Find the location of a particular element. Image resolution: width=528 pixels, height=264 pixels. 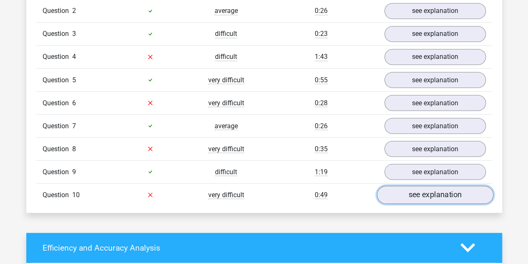

span: 6 is located at coordinates (74, 102).